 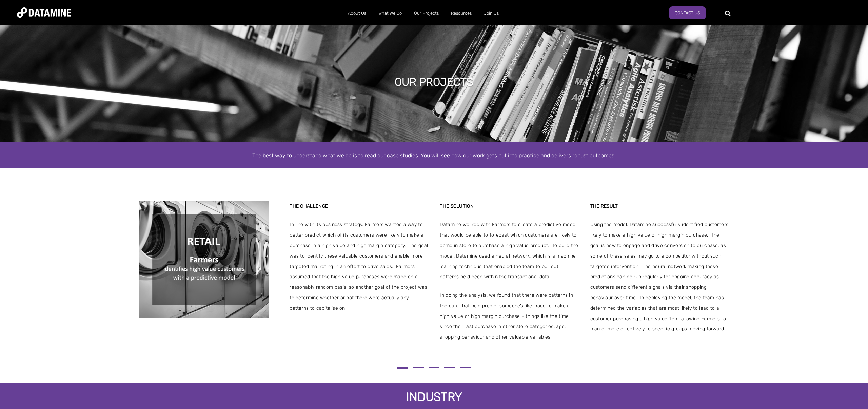 I want to click on a: Join Us, so click(x=491, y=13).